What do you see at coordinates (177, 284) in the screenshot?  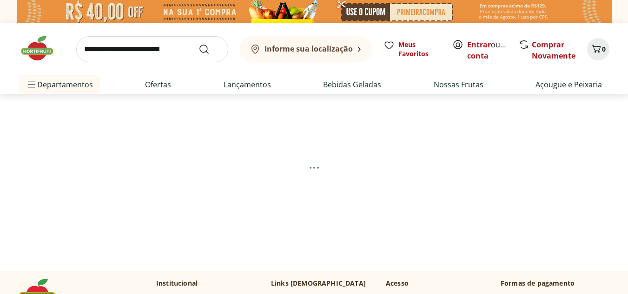 I see `p: Institucional` at bounding box center [177, 284].